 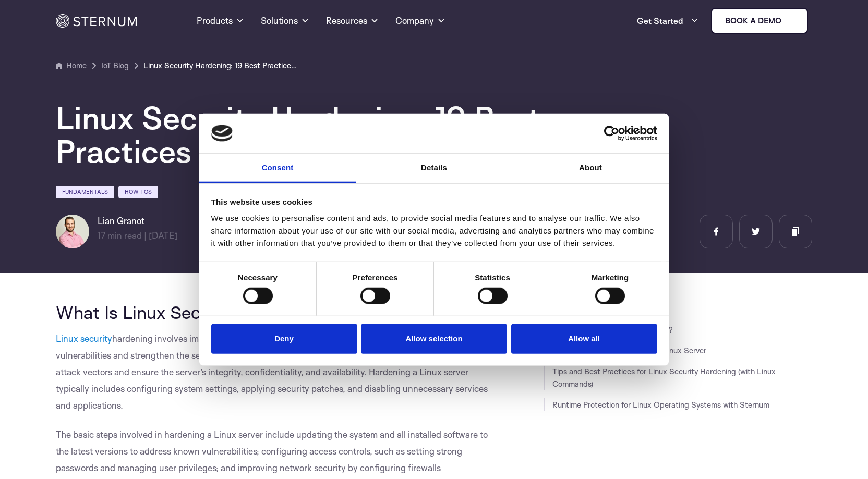 I want to click on a: IoT Blog, so click(x=115, y=66).